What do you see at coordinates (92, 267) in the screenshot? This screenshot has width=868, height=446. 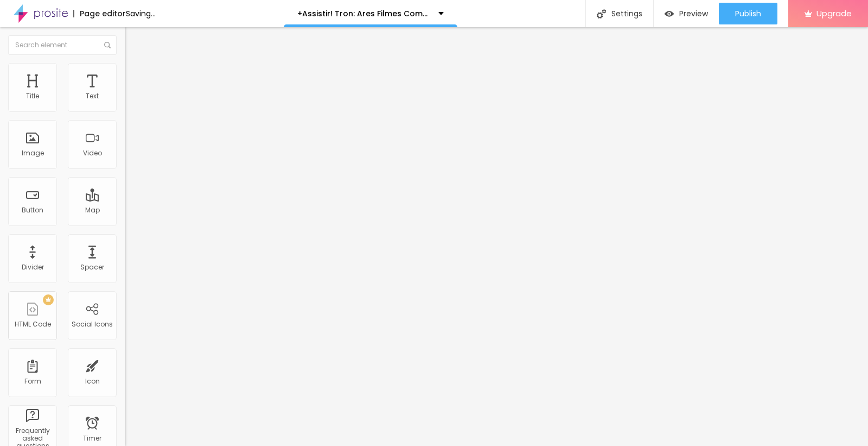 I see `div: Spacer` at bounding box center [92, 267].